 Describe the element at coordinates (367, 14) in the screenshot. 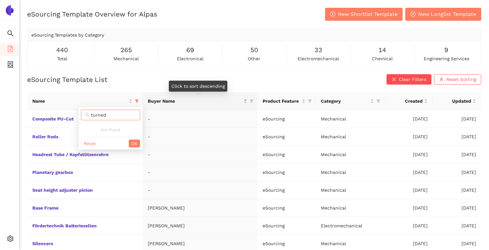

I see `span: New Shortlist Template` at that location.